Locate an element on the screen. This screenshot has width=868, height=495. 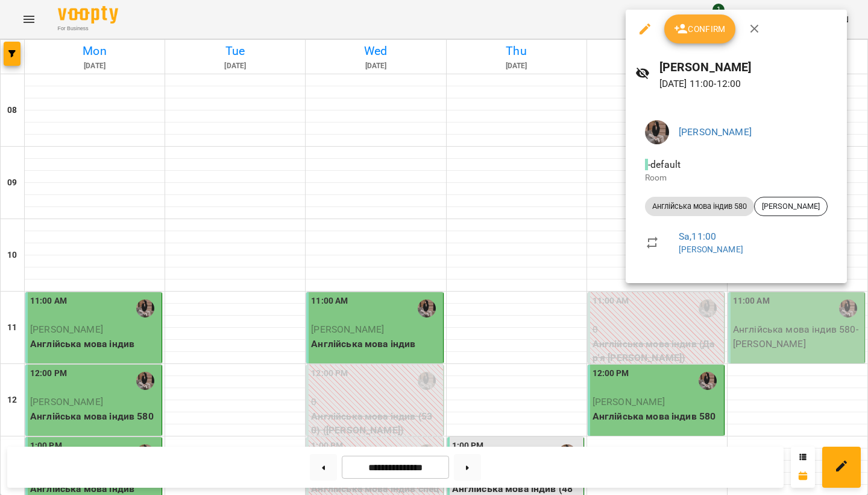
span: Confirm is located at coordinates (700, 29).